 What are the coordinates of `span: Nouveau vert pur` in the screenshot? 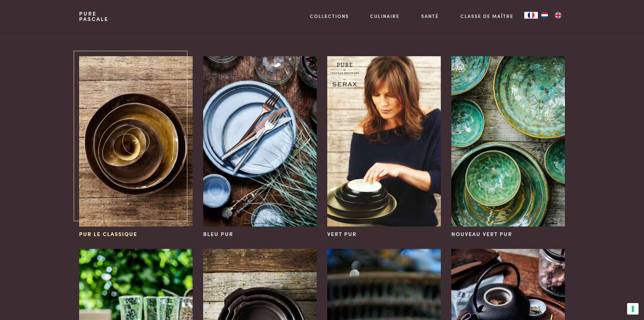 It's located at (482, 234).